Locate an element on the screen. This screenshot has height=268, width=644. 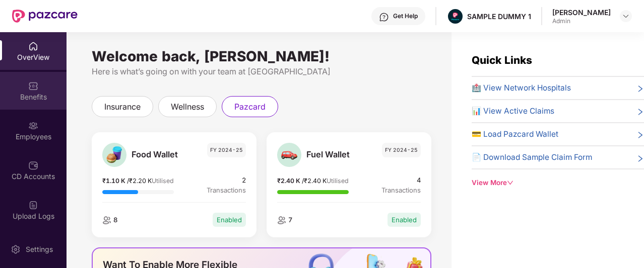
span: 📄 Download Sample Claim Form is located at coordinates (531, 157).